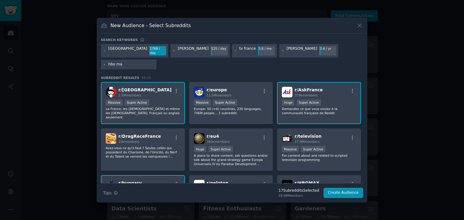 Image resolution: width=464 pixels, height=220 pixels. I want to click on span: 11.5M members, so click(219, 95).